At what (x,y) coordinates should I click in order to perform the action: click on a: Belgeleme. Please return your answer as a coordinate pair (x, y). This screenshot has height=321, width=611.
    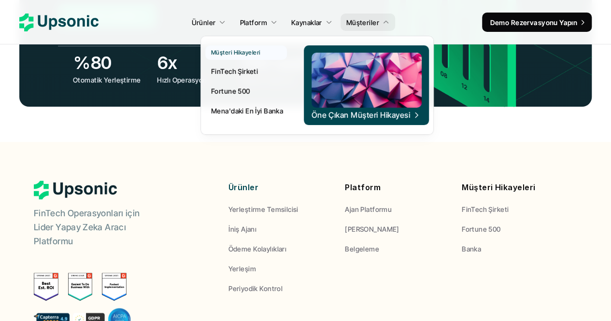
    Looking at the image, I should click on (396, 249).